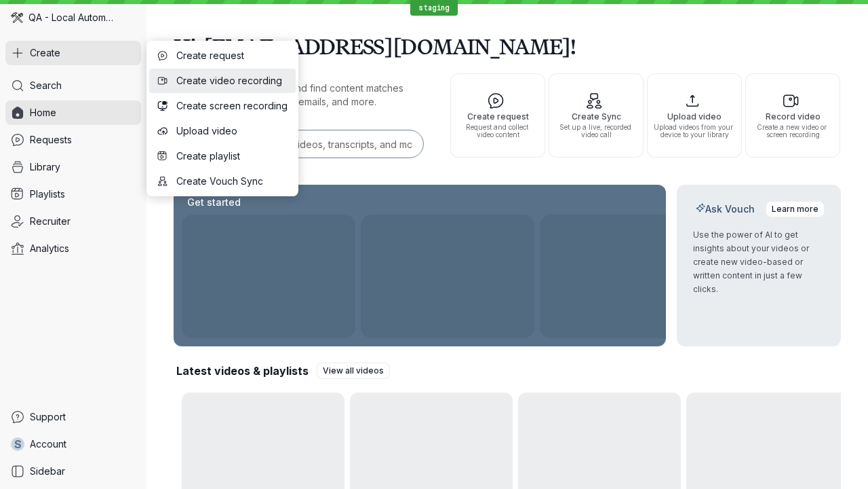 This screenshot has height=489, width=868. What do you see at coordinates (50, 221) in the screenshot?
I see `span: Recruiter` at bounding box center [50, 221].